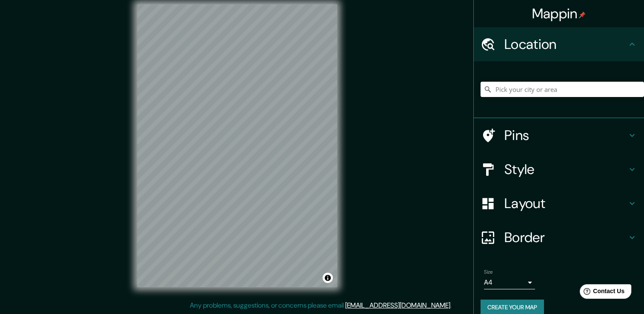 This screenshot has width=644, height=314. What do you see at coordinates (566, 238) in the screenshot?
I see `h4: Border` at bounding box center [566, 238].